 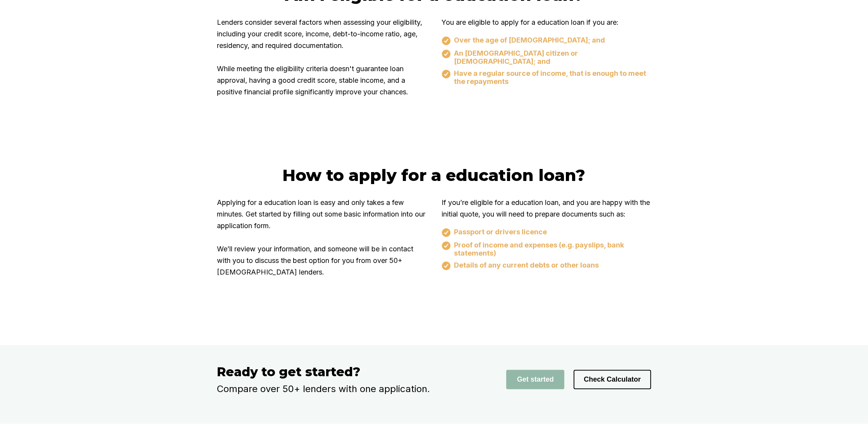 I want to click on h2: How to apply for a education loan?, so click(x=434, y=175).